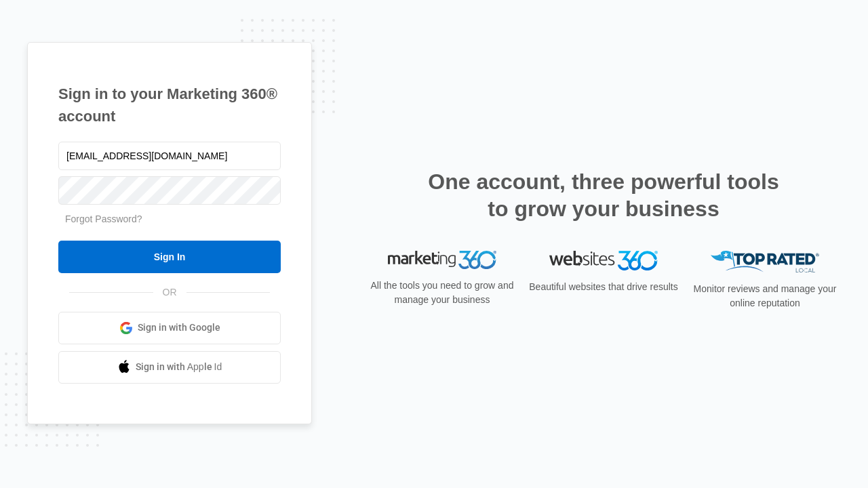 The height and width of the screenshot is (488, 868). What do you see at coordinates (169, 257) in the screenshot?
I see `input: Sign In` at bounding box center [169, 257].